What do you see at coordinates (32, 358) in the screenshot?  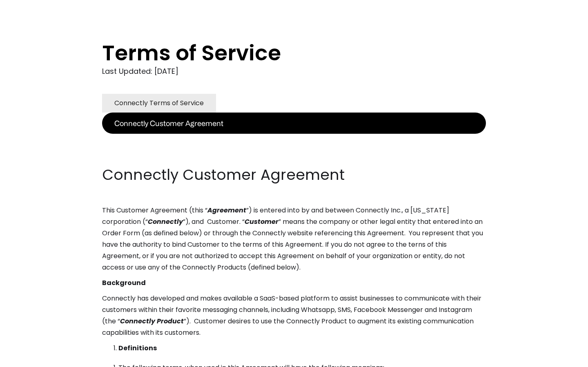 I see `ul: Language list` at bounding box center [32, 358].